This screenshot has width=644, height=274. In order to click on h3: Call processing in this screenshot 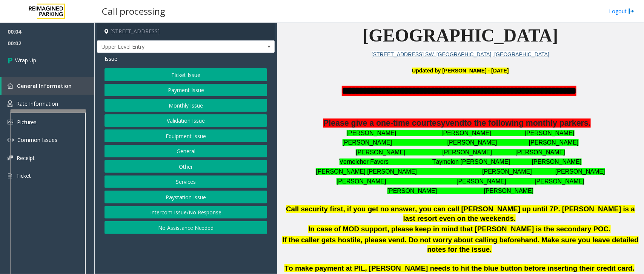, I will do `click(133, 11)`.